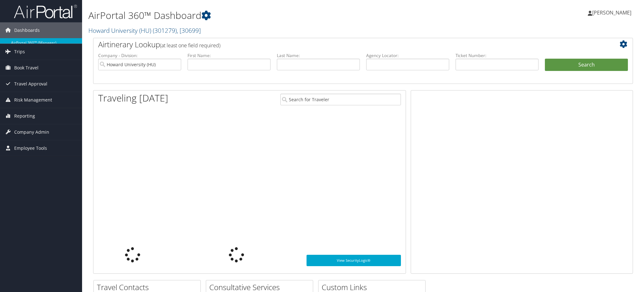 The height and width of the screenshot is (292, 644). What do you see at coordinates (354, 260) in the screenshot?
I see `a: View SecurityLogic®` at bounding box center [354, 260].